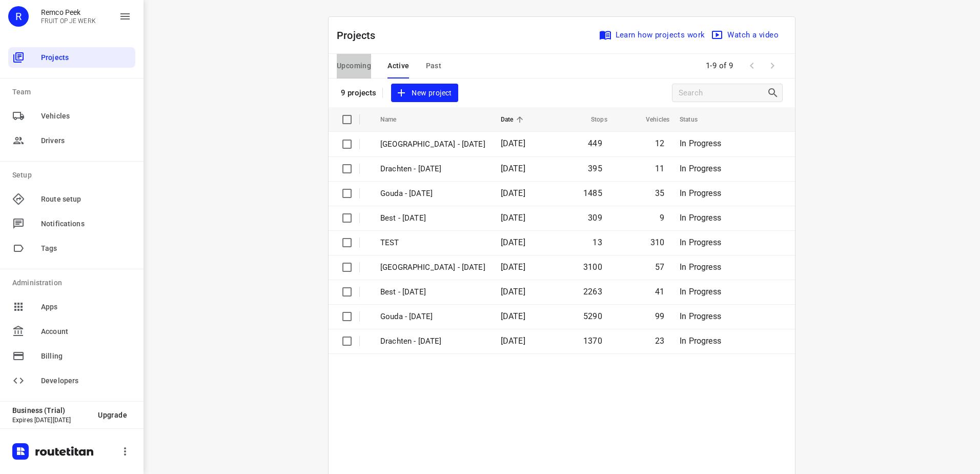 This screenshot has height=474, width=980. What do you see at coordinates (592, 341) in the screenshot?
I see `span: 1370` at bounding box center [592, 341].